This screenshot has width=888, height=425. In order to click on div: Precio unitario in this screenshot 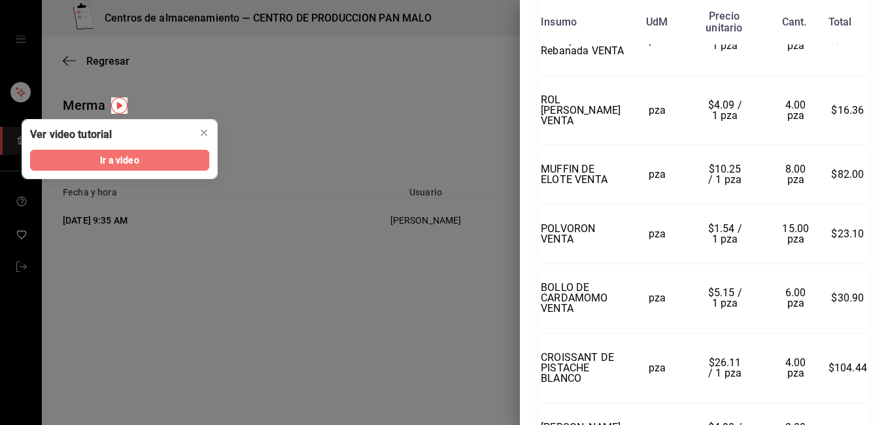, I will do `click(724, 22)`.